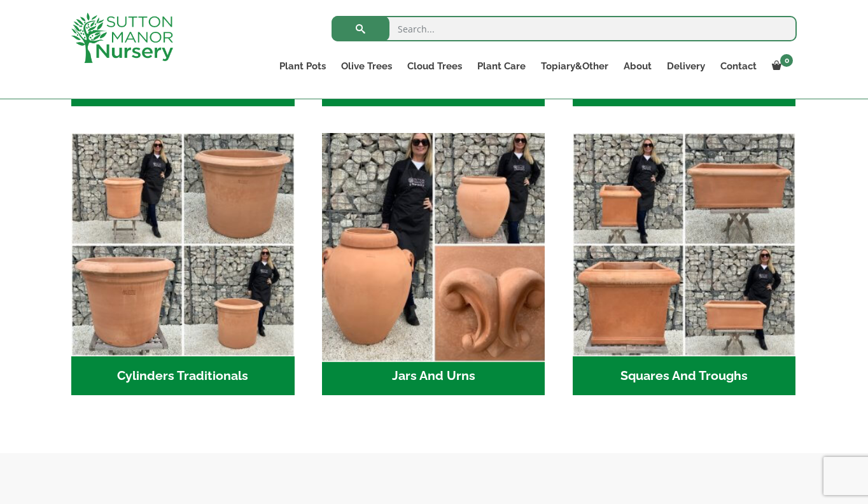 This screenshot has height=504, width=868. I want to click on a: Topiary&Other, so click(575, 66).